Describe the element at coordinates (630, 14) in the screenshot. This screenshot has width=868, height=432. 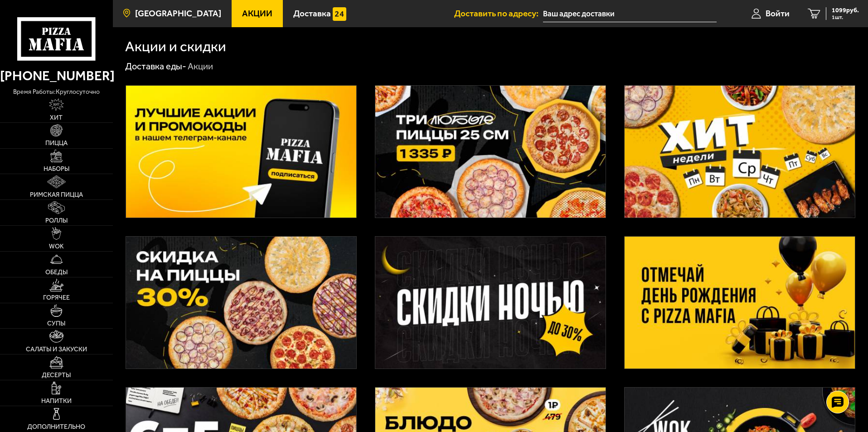
I see `input: Ваш адрес доставки` at that location.